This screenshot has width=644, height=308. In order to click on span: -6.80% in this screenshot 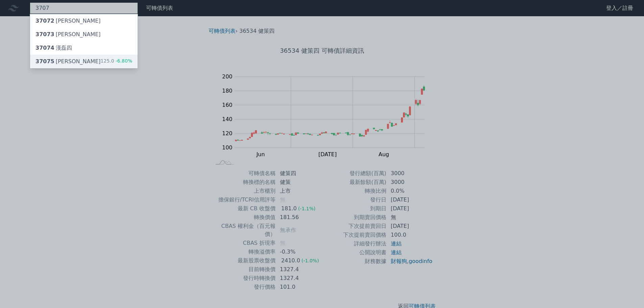, I will do `click(124, 61)`.